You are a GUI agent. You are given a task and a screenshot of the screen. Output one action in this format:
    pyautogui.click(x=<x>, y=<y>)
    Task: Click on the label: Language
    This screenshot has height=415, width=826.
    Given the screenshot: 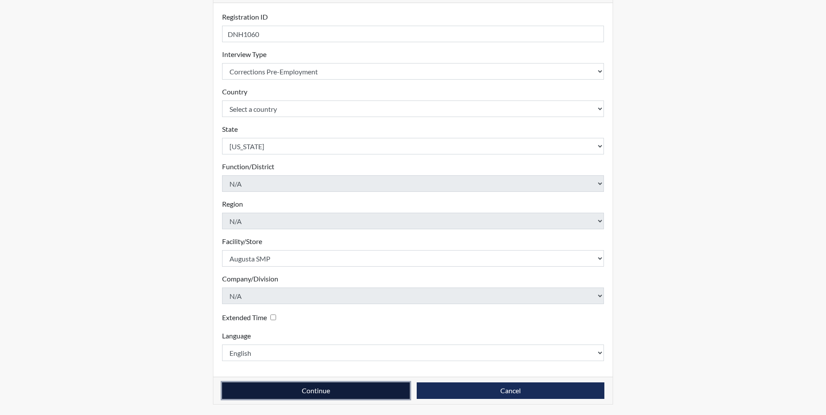 What is the action you would take?
    pyautogui.click(x=236, y=336)
    